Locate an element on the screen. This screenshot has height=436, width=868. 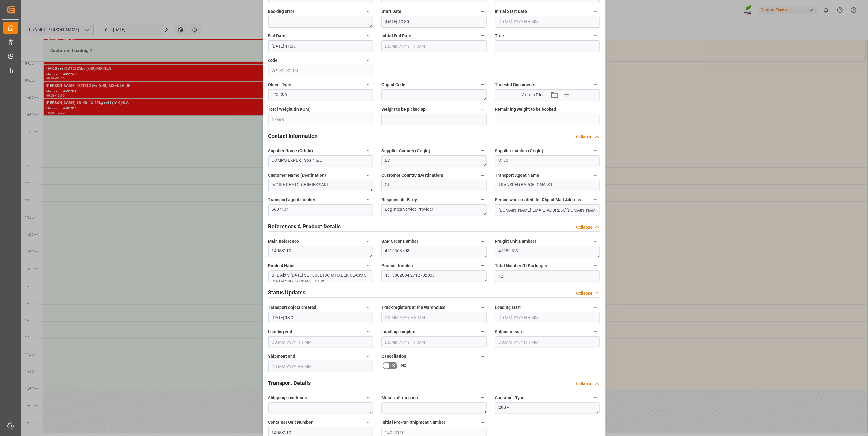
span: SAP Order Number is located at coordinates (400, 242).